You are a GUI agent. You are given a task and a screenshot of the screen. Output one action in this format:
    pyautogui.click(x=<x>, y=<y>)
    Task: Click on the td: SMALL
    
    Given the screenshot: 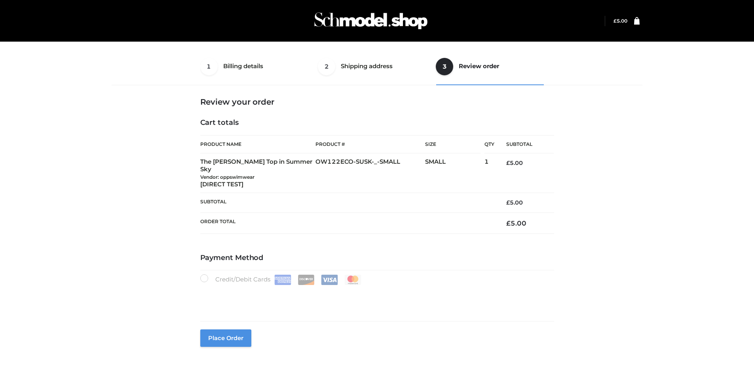 What is the action you would take?
    pyautogui.click(x=455, y=173)
    